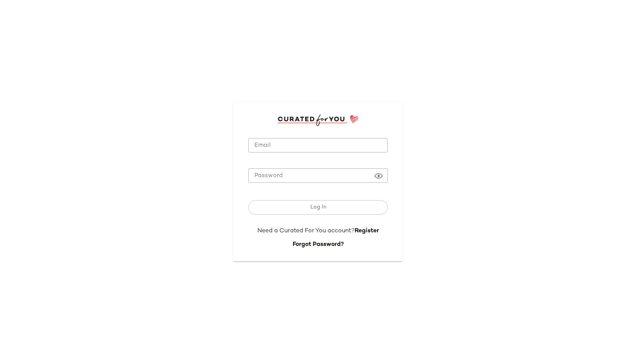  Describe the element at coordinates (318, 244) in the screenshot. I see `a: Forgot Password?` at that location.